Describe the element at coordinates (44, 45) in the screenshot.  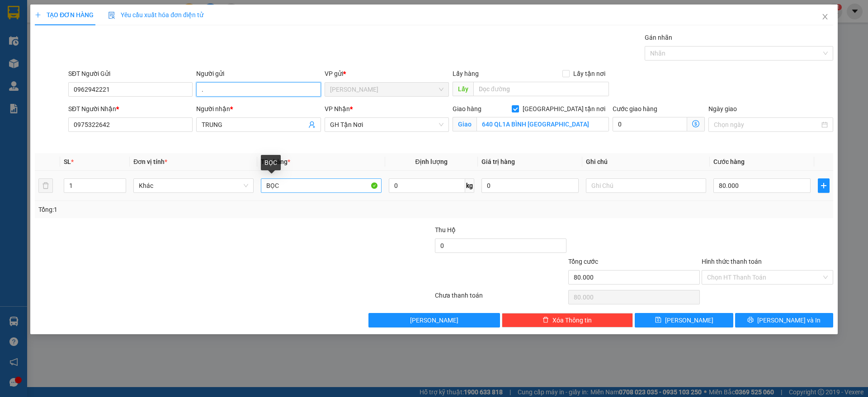
I see `div: 0336612192` at that location.